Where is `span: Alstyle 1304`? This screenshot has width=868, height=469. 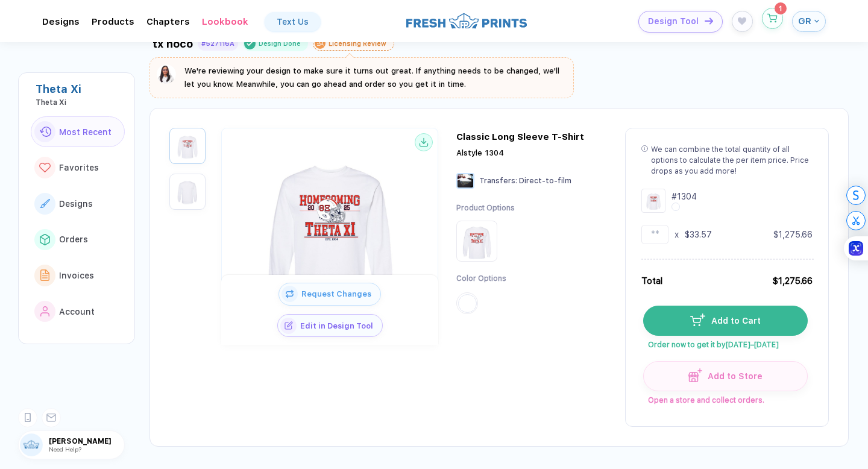 span: Alstyle 1304 is located at coordinates (480, 153).